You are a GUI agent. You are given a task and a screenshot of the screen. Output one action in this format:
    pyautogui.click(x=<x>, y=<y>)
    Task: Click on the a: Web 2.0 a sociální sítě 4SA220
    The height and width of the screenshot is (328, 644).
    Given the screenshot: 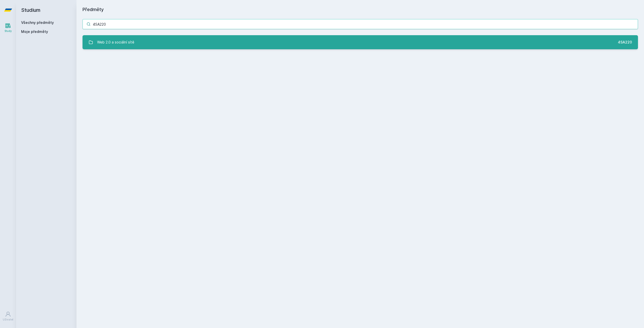 What is the action you would take?
    pyautogui.click(x=360, y=42)
    